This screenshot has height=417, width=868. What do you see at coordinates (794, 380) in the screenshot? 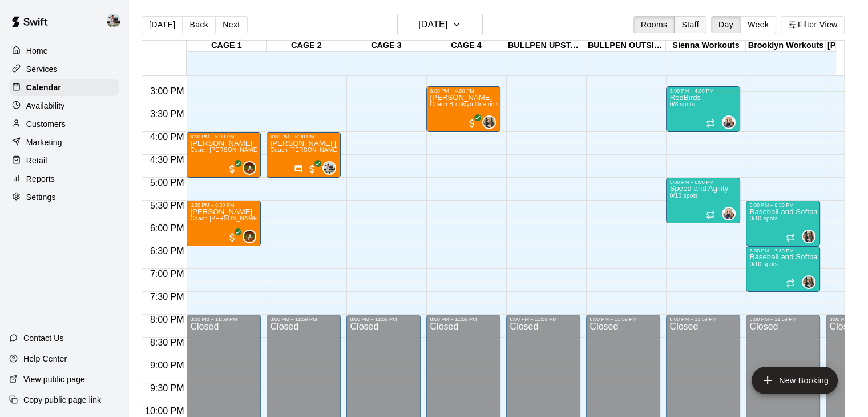
I see `button: add` at bounding box center [794, 380].